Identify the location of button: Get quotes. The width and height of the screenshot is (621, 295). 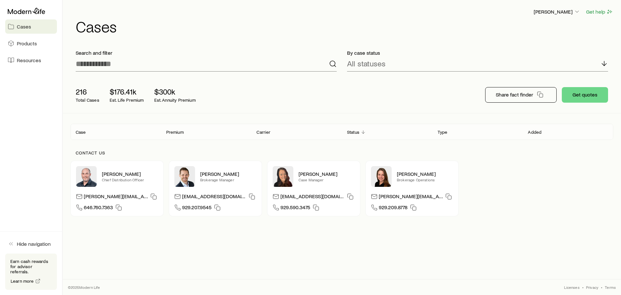
(585, 95).